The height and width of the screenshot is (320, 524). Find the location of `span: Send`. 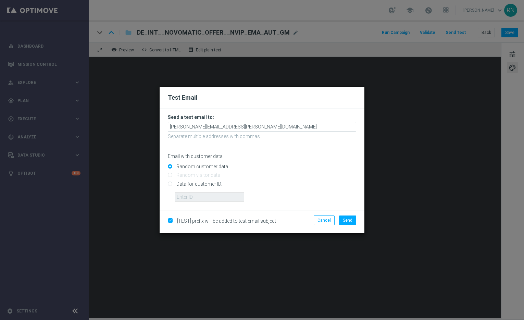

span: Send is located at coordinates (347, 220).